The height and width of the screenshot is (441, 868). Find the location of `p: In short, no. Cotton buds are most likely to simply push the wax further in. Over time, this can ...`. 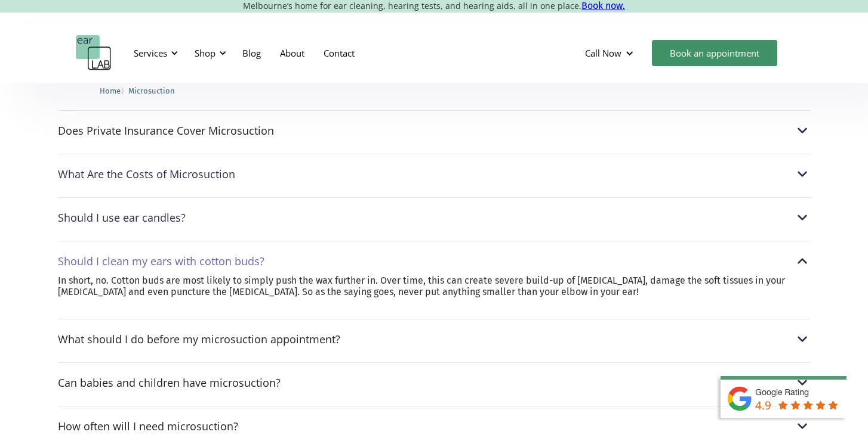

p: In short, no. Cotton buds are most likely to simply push the wax further in. Over time, this can ... is located at coordinates (434, 286).